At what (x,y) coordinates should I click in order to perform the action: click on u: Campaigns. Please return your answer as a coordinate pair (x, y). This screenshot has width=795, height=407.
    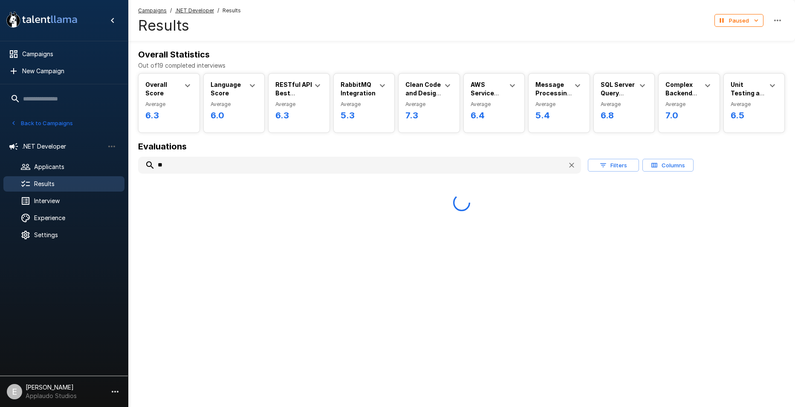
    Looking at the image, I should click on (152, 10).